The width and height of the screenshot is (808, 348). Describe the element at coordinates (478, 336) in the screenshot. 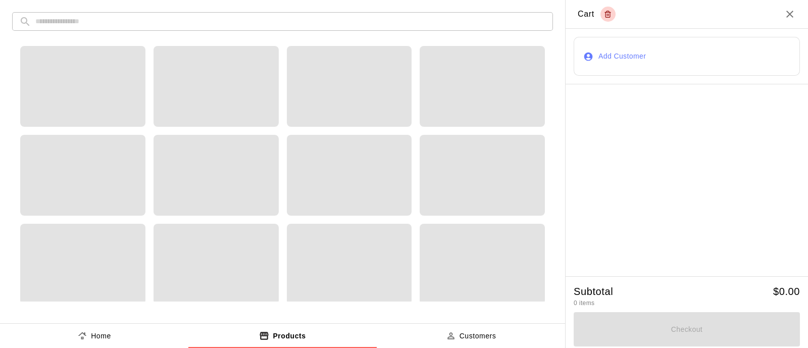

I see `p: Customers` at that location.